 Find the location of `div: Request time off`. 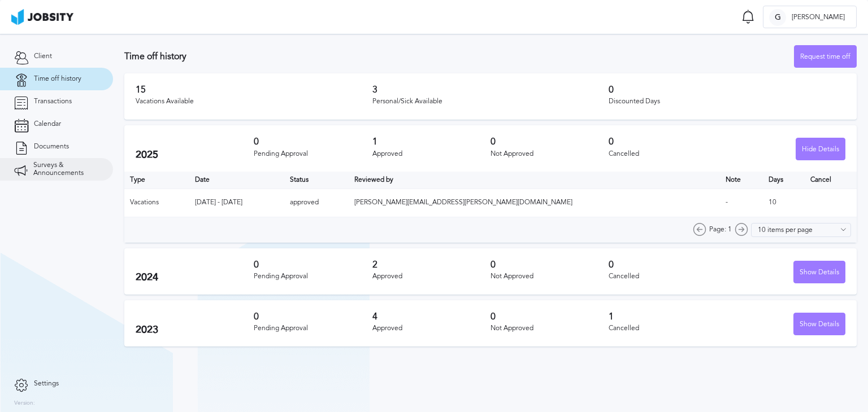

div: Request time off is located at coordinates (825, 57).